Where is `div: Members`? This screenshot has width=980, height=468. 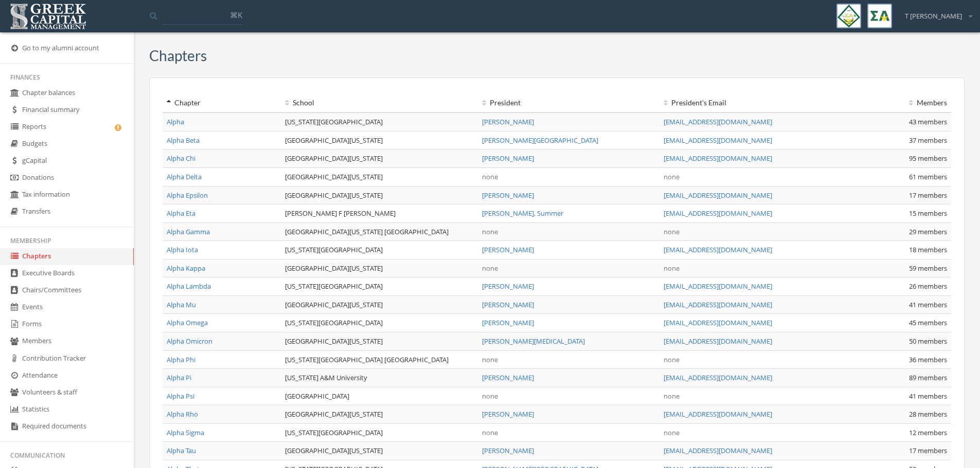
div: Members is located at coordinates (896, 103).